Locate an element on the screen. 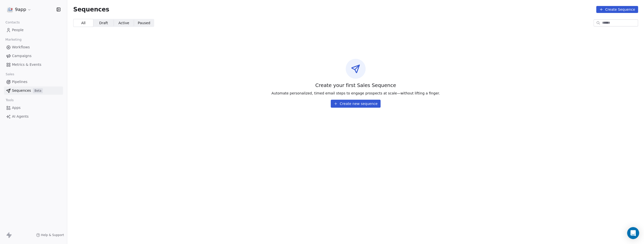  span: Marketing is located at coordinates (13, 39).